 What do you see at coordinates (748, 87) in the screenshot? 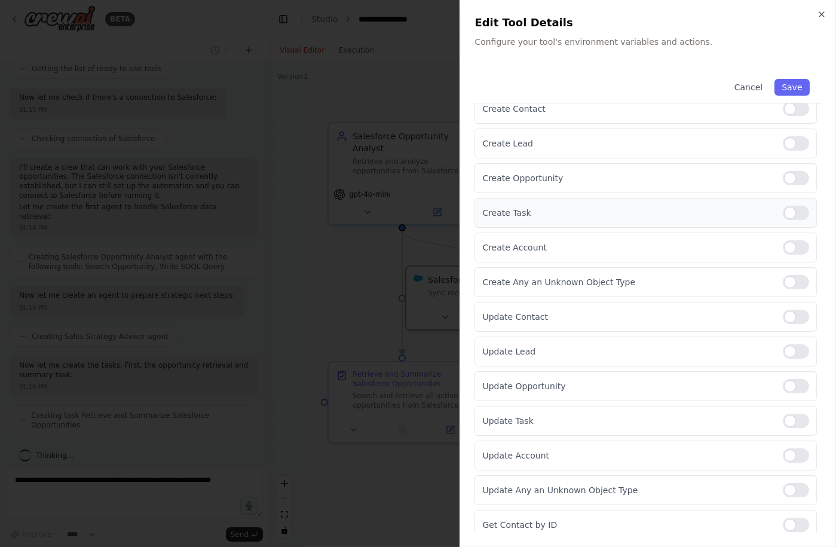
I see `button: Cancel` at bounding box center [748, 87].